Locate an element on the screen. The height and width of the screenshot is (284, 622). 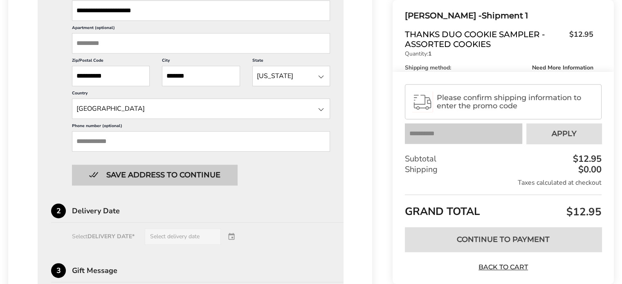
div: 2 is located at coordinates (58, 211).